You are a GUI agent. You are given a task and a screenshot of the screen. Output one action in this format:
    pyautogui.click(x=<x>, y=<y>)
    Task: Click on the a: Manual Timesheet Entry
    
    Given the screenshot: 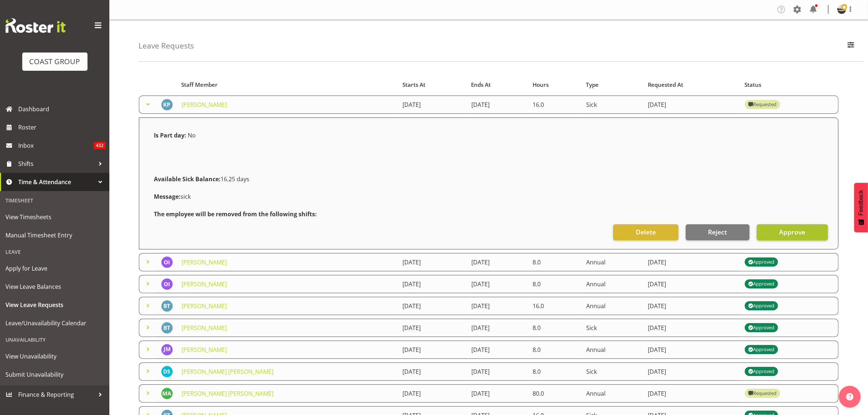 What is the action you would take?
    pyautogui.click(x=55, y=235)
    